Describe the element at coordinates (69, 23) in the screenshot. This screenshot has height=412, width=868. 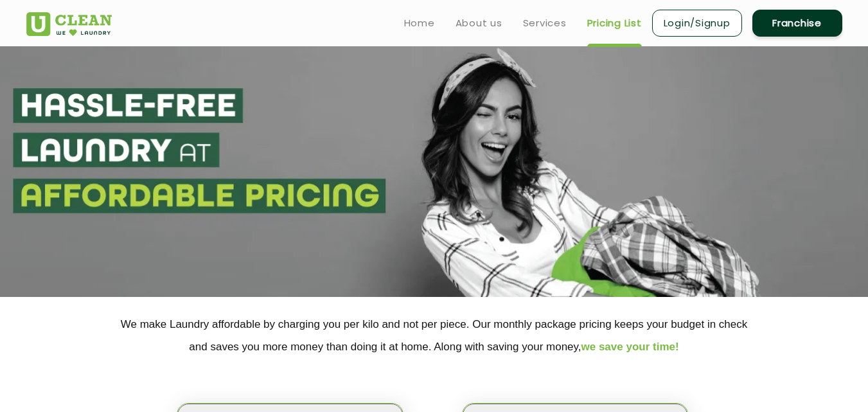
I see `img: UClean Laundry and Dry Cleaning` at that location.